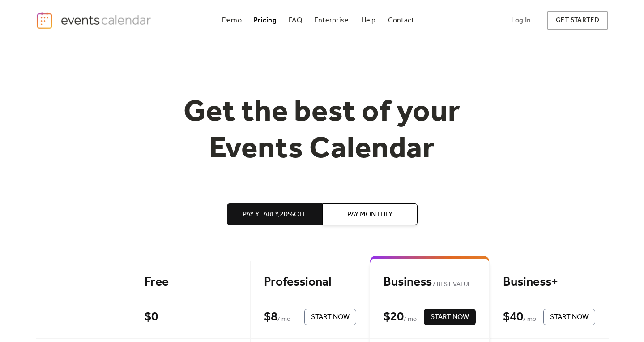 The height and width of the screenshot is (342, 644). I want to click on a: Demo, so click(232, 20).